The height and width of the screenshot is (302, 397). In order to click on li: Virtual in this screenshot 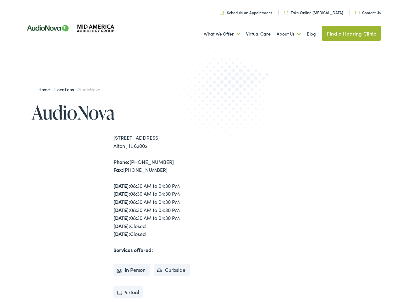, I will do `click(129, 292)`.